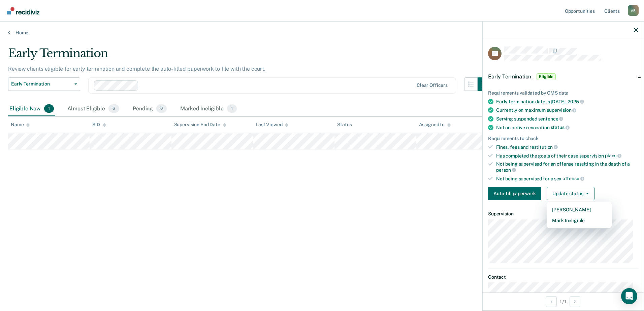 This screenshot has width=644, height=311. I want to click on span: 0, so click(161, 109).